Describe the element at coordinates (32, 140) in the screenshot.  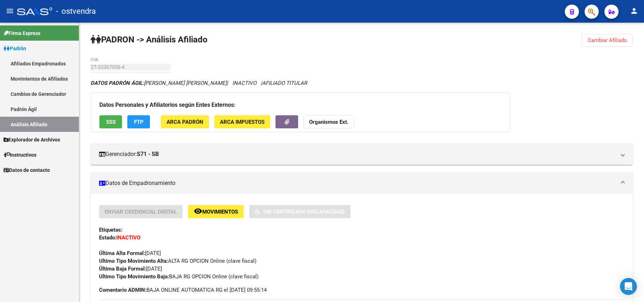
I see `span: Explorador de Archivos` at that location.